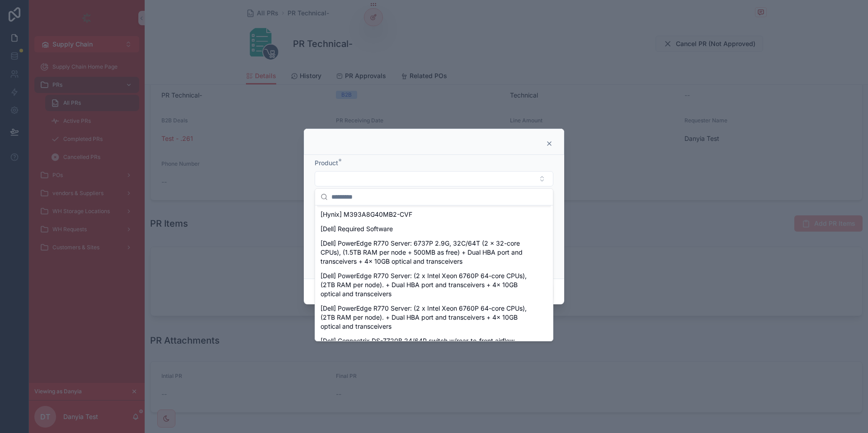 The height and width of the screenshot is (433, 868). Describe the element at coordinates (326, 162) in the screenshot. I see `span: Product` at that location.